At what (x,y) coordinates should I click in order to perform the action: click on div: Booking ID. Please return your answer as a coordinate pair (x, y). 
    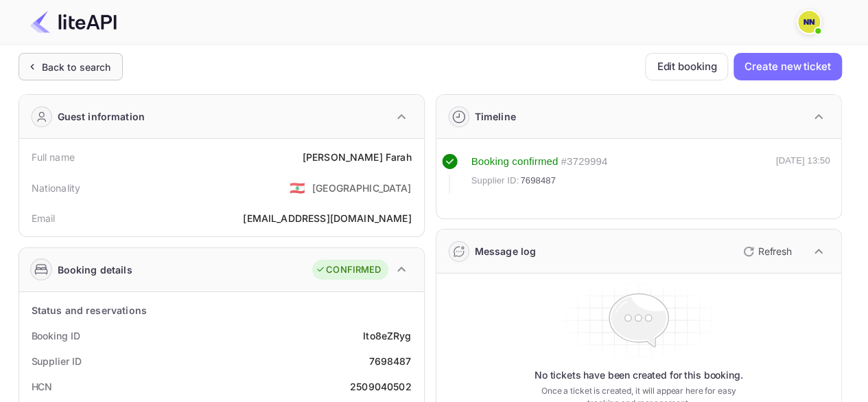
    Looking at the image, I should click on (56, 335).